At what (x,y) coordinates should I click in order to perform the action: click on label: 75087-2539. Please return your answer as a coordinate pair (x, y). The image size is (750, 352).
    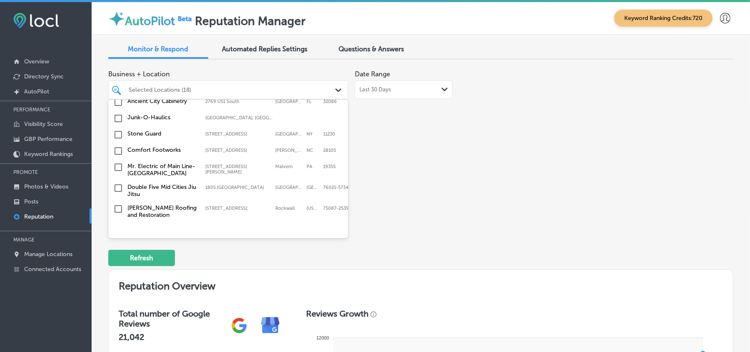
    Looking at the image, I should click on (336, 208).